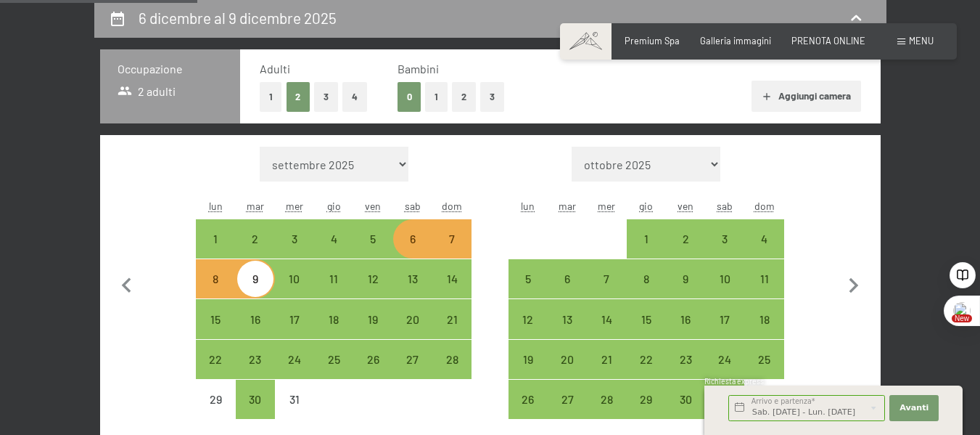 The height and width of the screenshot is (435, 980). What do you see at coordinates (607, 291) in the screenshot?
I see `div: 7` at bounding box center [607, 291].